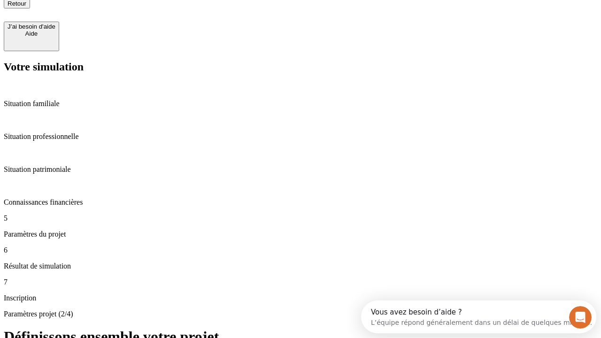 Image resolution: width=601 pixels, height=338 pixels. I want to click on p: Situation patrimoniale, so click(300, 169).